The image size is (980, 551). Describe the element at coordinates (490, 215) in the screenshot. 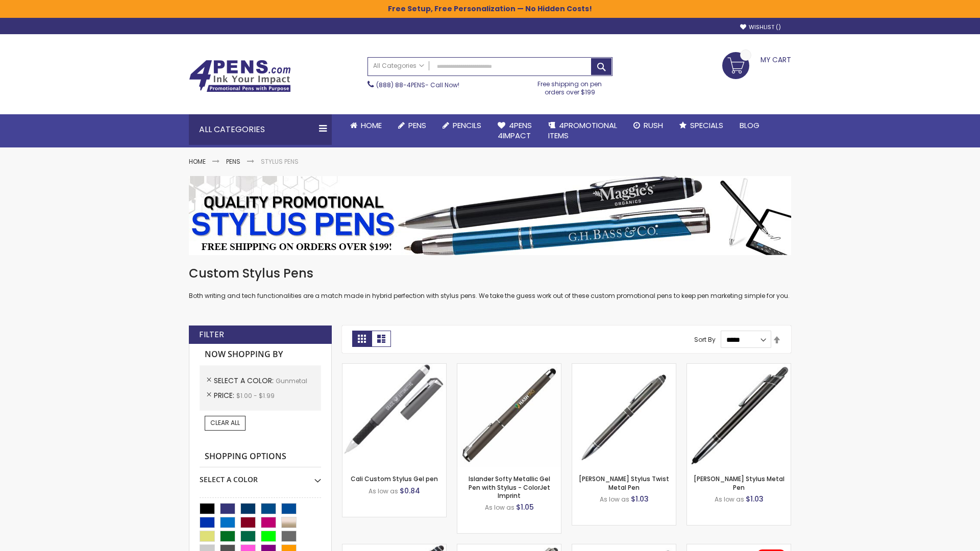

I see `img: Stylus Pens` at that location.